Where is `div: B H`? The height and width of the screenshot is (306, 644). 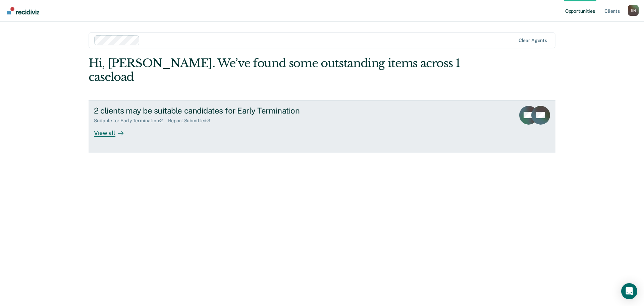 div: B H is located at coordinates (633, 11).